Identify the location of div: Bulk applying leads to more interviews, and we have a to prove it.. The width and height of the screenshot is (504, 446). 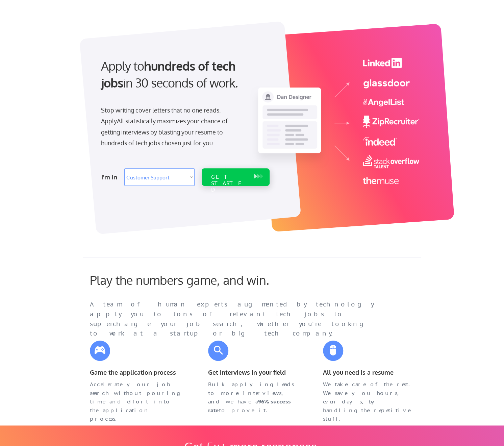
(253, 397).